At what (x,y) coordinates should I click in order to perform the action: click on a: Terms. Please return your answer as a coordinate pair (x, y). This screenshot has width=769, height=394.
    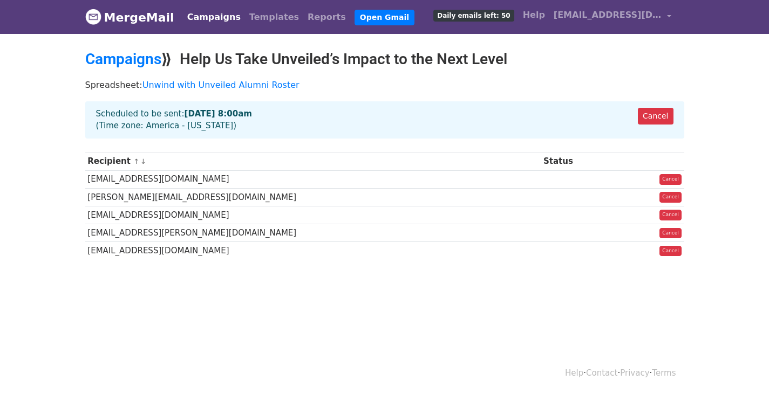
    Looking at the image, I should click on (663, 373).